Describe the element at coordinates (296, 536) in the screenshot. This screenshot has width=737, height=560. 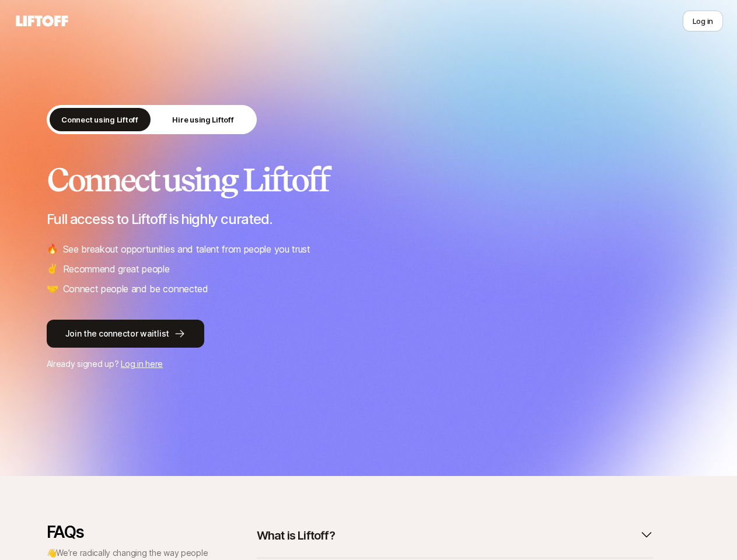
I see `p: What is Liftoff?` at that location.